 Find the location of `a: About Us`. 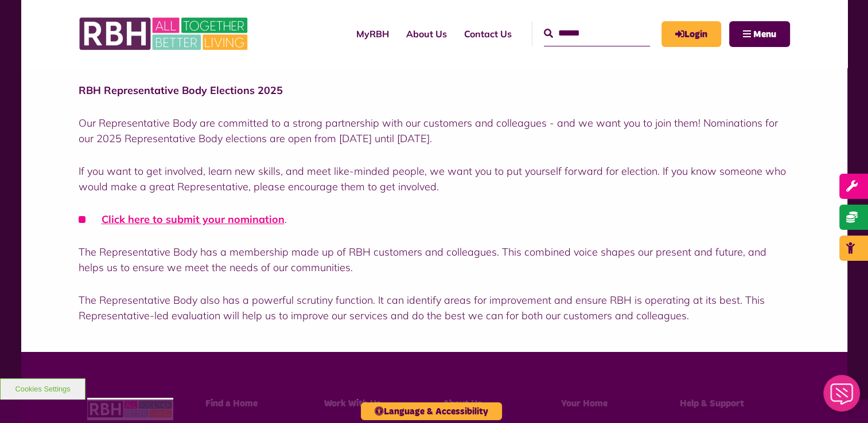

a: About Us is located at coordinates (426, 34).